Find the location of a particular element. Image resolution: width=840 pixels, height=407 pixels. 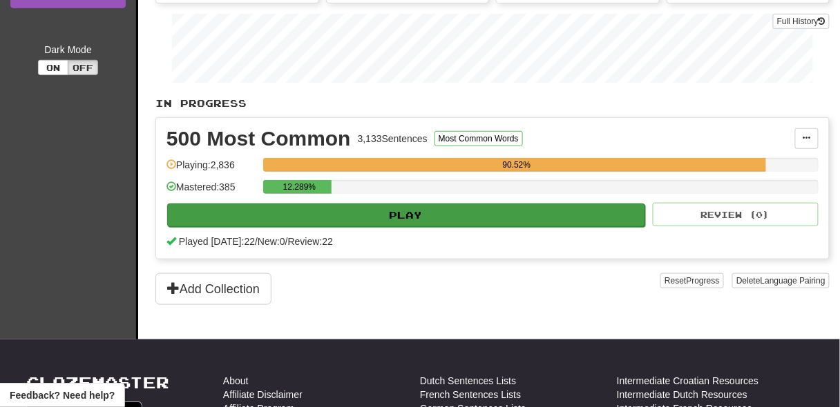

a: Dutch Sentences Lists is located at coordinates (468, 381).